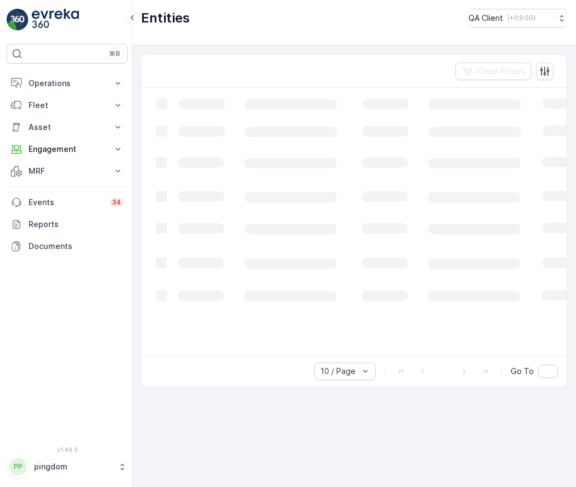  I want to click on p: Documents, so click(76, 246).